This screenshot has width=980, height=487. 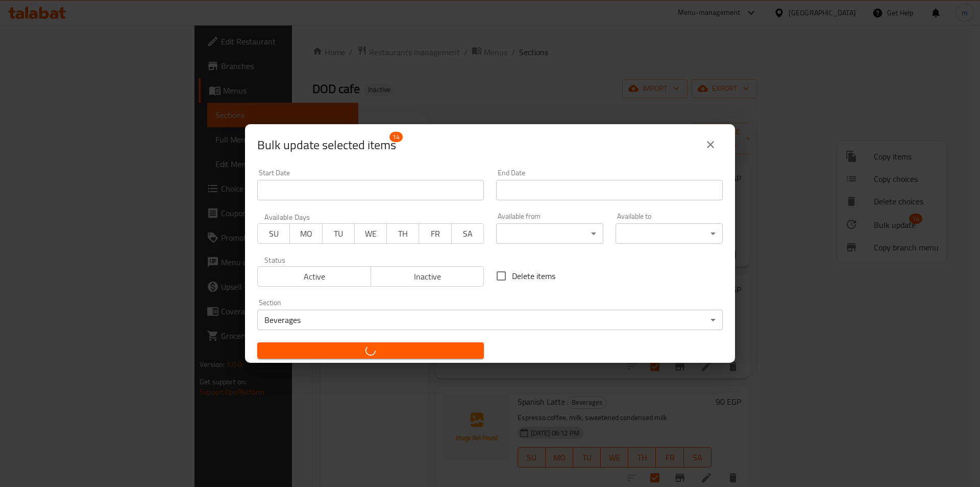 What do you see at coordinates (371, 233) in the screenshot?
I see `span: WE` at bounding box center [371, 233].